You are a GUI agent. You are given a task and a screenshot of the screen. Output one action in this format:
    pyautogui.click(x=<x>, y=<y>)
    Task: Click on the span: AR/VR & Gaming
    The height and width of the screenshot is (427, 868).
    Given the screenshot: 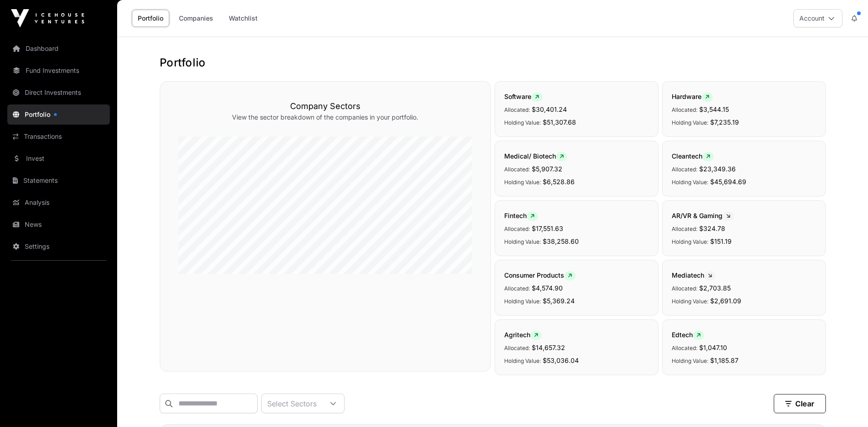 What is the action you would take?
    pyautogui.click(x=703, y=215)
    